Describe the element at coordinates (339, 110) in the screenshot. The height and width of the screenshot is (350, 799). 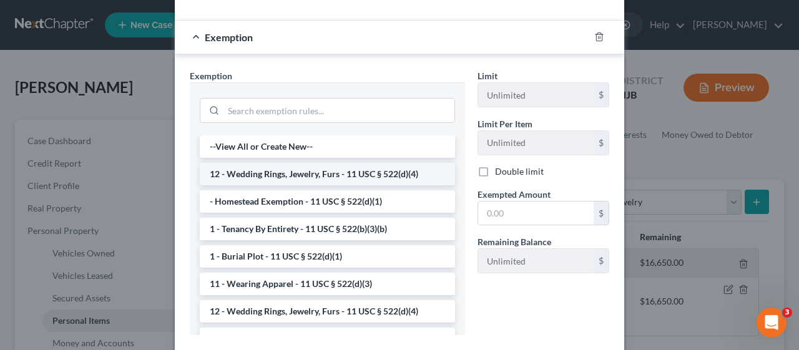
I see `input: Search exemption rules...` at that location.